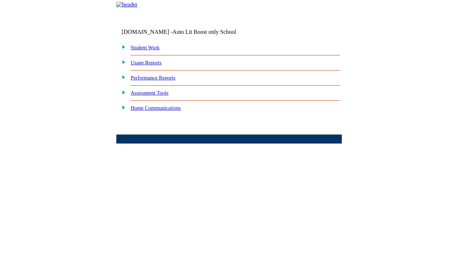 This screenshot has width=461, height=259. What do you see at coordinates (153, 78) in the screenshot?
I see `a: Performance Reports` at bounding box center [153, 78].